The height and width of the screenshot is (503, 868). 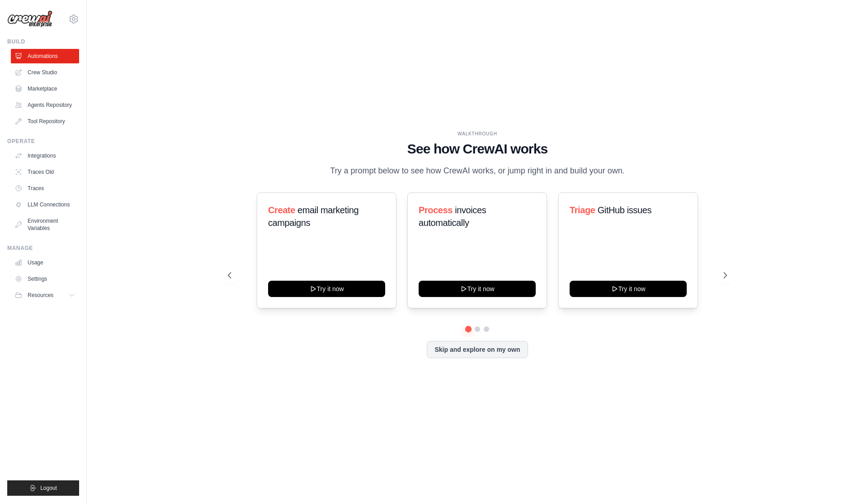 I want to click on a: Traces Old, so click(x=45, y=172).